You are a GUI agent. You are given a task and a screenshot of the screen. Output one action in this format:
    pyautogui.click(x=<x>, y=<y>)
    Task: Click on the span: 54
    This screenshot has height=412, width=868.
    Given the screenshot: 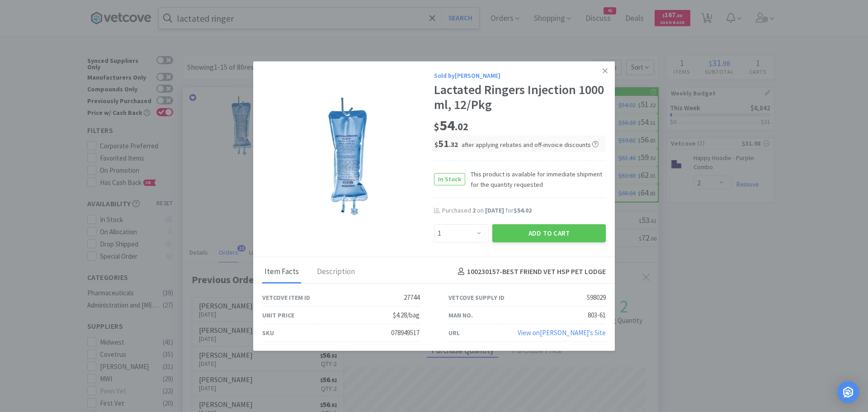 What is the action you would take?
    pyautogui.click(x=452, y=125)
    